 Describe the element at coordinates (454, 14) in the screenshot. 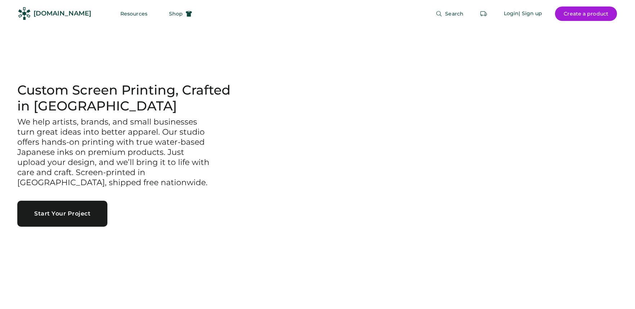

I see `span: Search` at that location.